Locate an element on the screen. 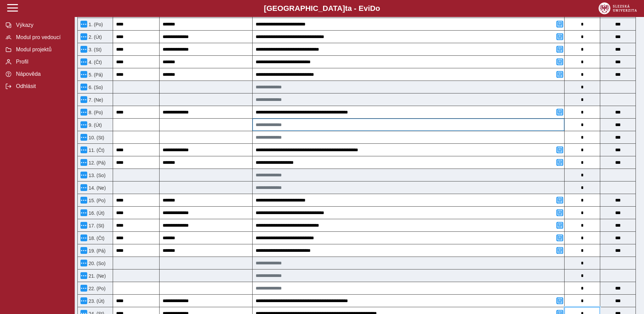  span: 21. (Ne) is located at coordinates (96, 276).